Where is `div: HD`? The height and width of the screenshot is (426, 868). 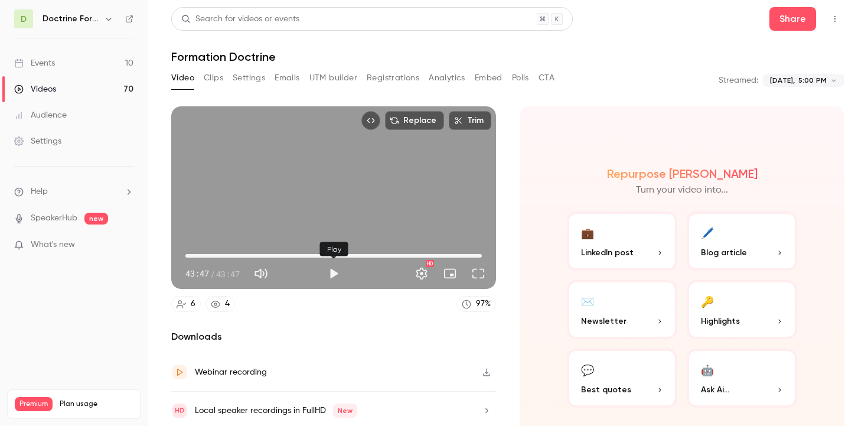
div: HD is located at coordinates (430, 264).